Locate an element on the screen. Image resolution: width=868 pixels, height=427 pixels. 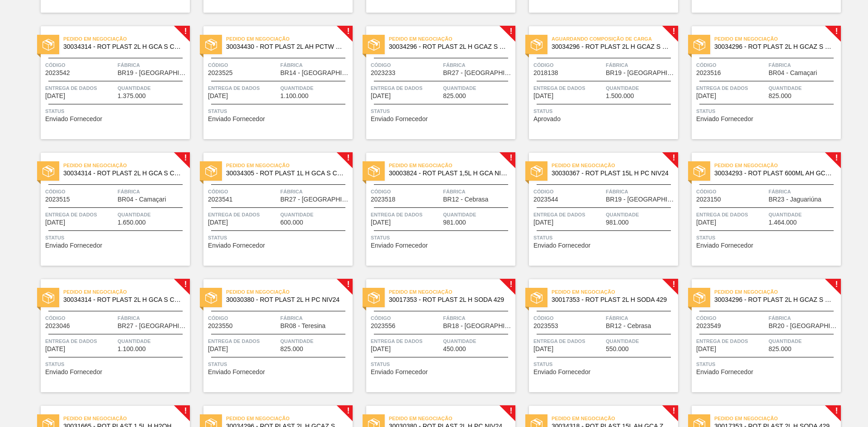
font: 2023544 is located at coordinates (546, 199).